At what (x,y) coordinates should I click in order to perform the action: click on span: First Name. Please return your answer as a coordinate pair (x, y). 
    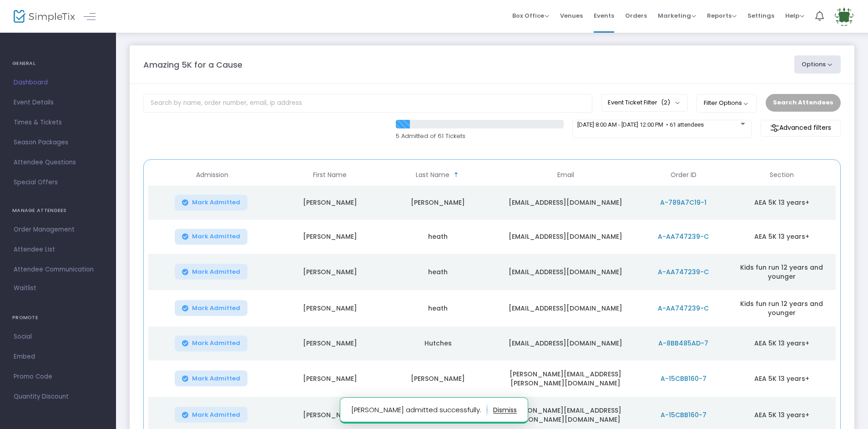
    Looking at the image, I should click on (330, 175).